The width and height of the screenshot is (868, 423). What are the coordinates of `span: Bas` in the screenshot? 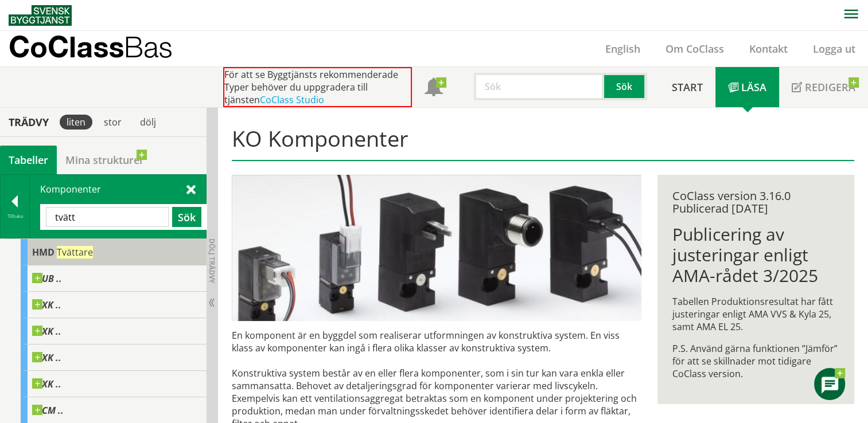 It's located at (148, 47).